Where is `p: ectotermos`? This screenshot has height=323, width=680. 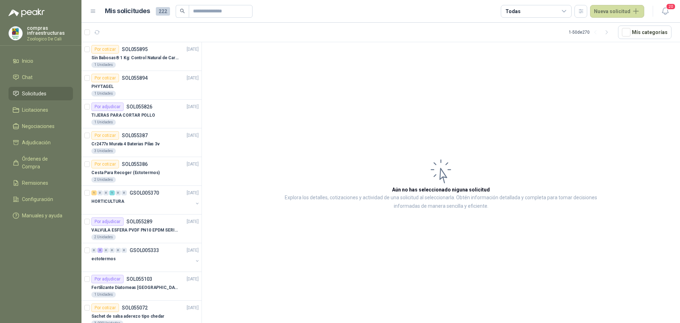
p: ectotermos is located at coordinates (103, 259).